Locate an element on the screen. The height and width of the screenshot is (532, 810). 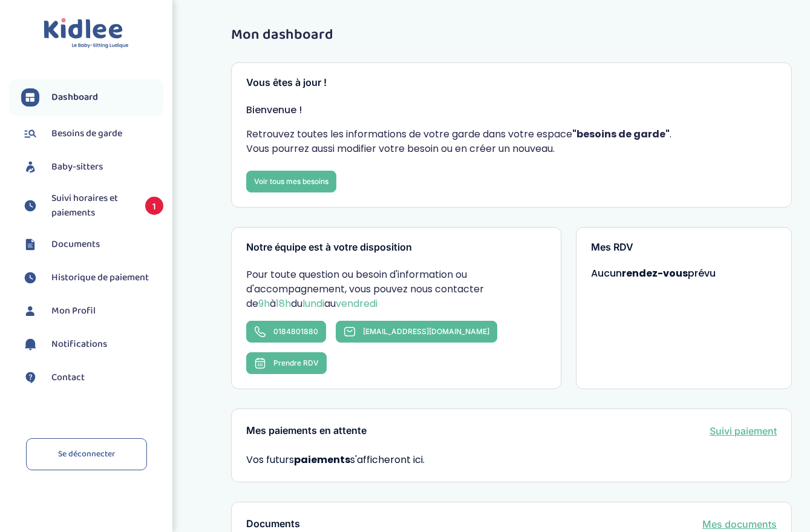
span: Documents is located at coordinates (76, 245).